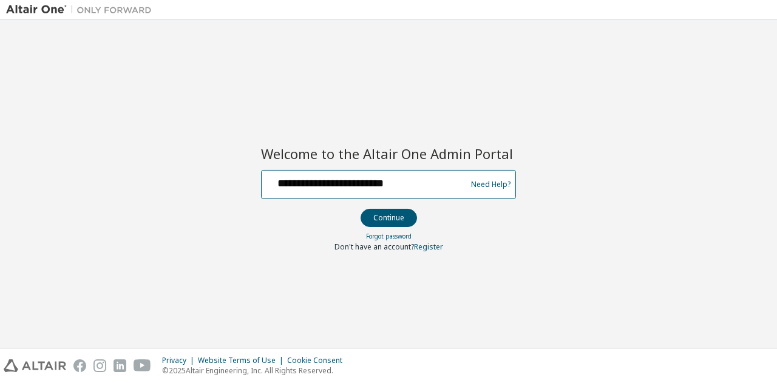  What do you see at coordinates (99, 365) in the screenshot?
I see `img: instagram.svg` at bounding box center [99, 365].